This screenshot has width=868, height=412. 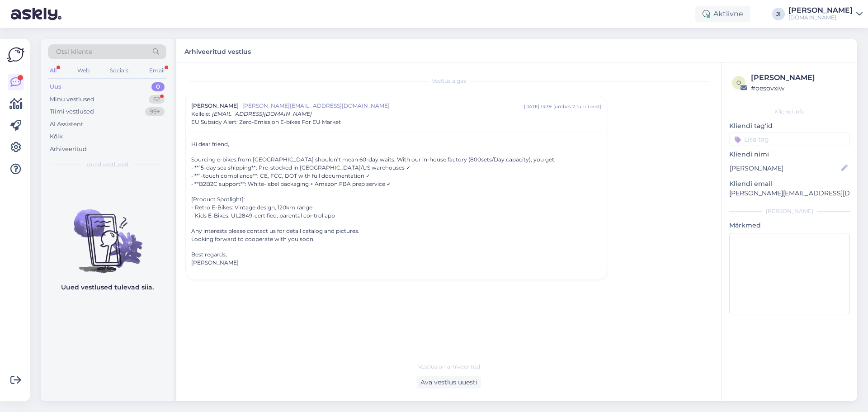 What do you see at coordinates (69, 149) in the screenshot?
I see `div: Arhiveeritud` at bounding box center [69, 149].